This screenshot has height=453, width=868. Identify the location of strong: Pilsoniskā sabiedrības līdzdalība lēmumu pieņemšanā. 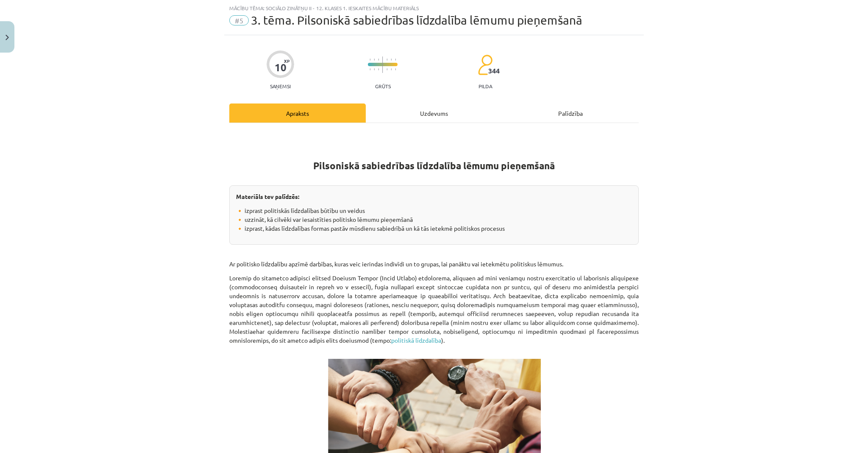
(434, 165).